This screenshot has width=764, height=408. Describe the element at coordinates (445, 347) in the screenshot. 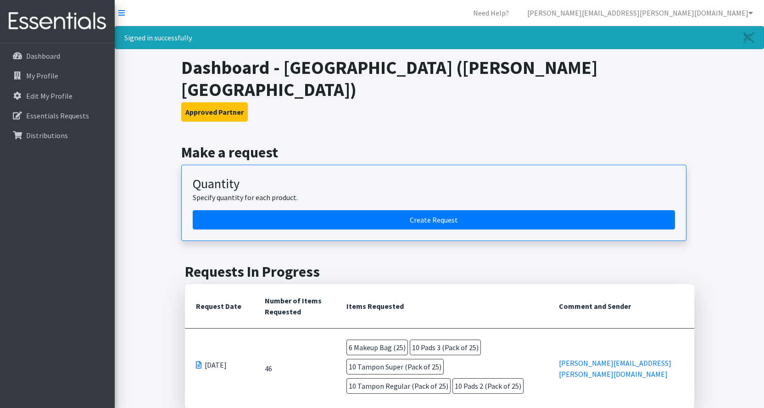

I see `span: 10 Pads 3 (Pack of 25)` at that location.